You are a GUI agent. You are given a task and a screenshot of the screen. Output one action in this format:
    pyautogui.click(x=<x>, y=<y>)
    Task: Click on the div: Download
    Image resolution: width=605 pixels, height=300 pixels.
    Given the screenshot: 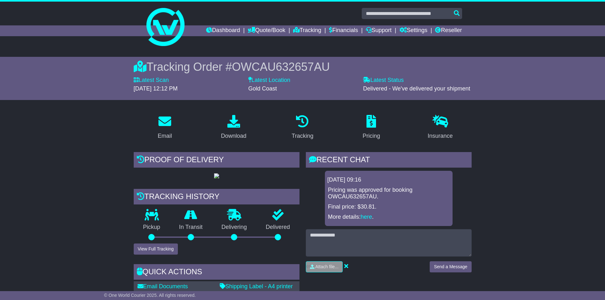 What is the action you would take?
    pyautogui.click(x=234, y=136)
    